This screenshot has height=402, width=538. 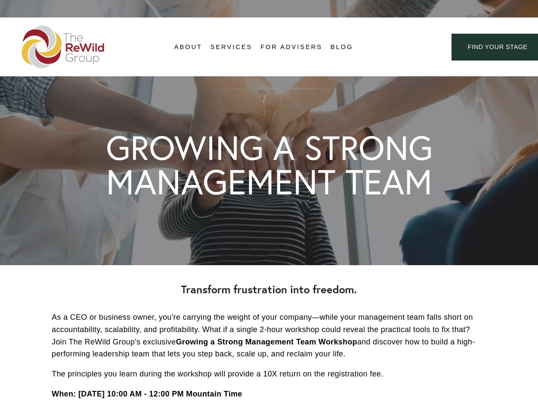 What do you see at coordinates (63, 47) in the screenshot?
I see `img: The ReWild Group` at bounding box center [63, 47].